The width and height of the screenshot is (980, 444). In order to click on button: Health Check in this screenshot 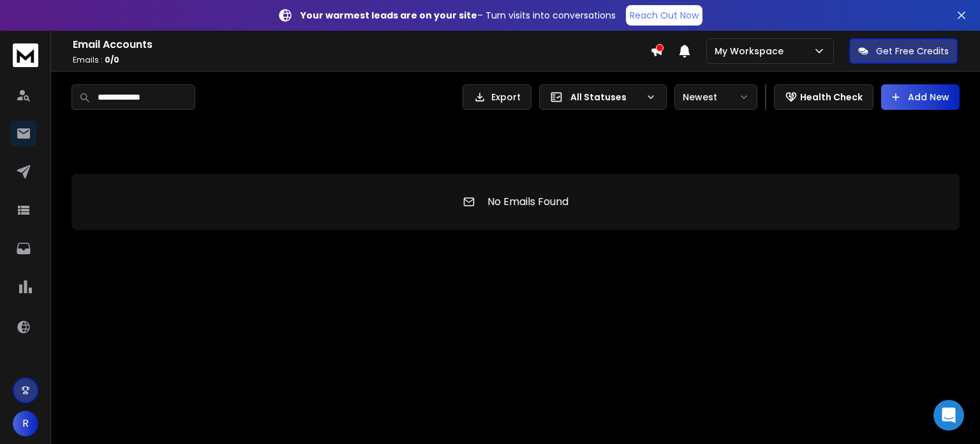, I will do `click(824, 97)`.